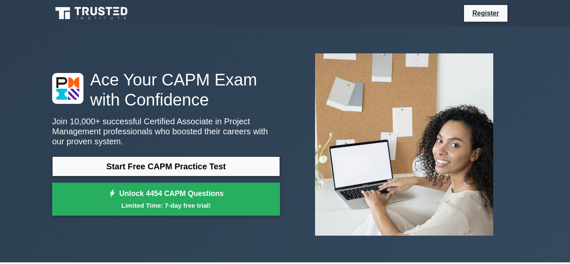 Image resolution: width=570 pixels, height=264 pixels. I want to click on a: Register, so click(486, 13).